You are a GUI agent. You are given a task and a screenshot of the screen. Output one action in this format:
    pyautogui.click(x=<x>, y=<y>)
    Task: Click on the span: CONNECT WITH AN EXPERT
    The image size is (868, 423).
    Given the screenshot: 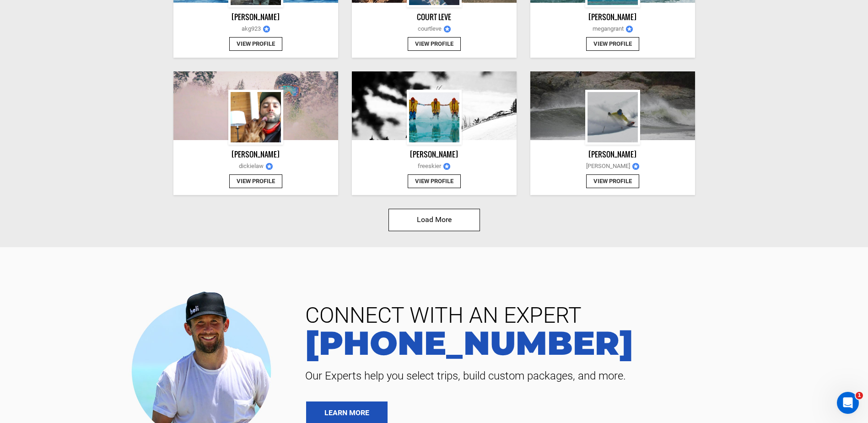 What is the action you would take?
    pyautogui.click(x=576, y=316)
    